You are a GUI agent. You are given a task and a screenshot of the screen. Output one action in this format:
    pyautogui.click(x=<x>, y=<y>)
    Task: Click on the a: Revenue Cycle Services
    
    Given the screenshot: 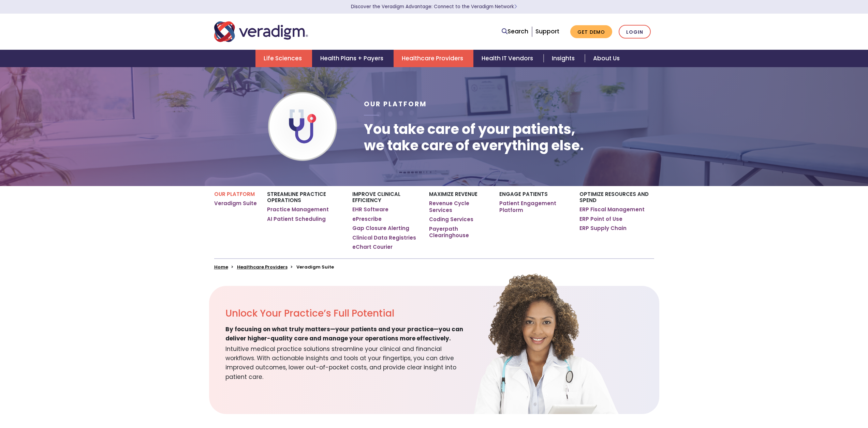 What is the action you would take?
    pyautogui.click(x=459, y=207)
    